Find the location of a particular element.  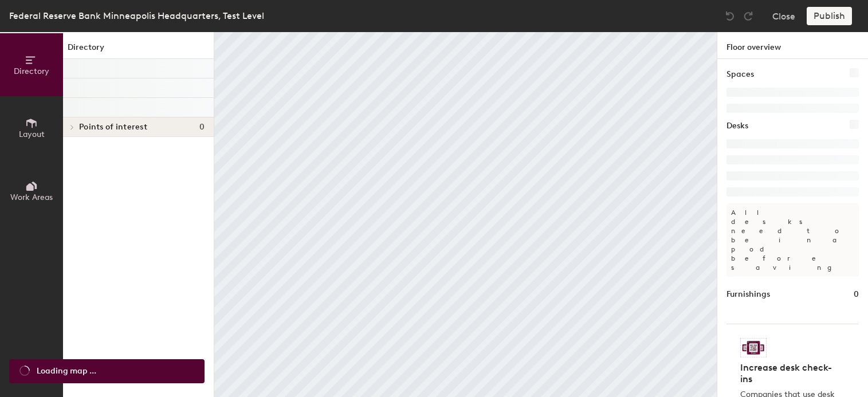

img: Redo is located at coordinates (748, 16).